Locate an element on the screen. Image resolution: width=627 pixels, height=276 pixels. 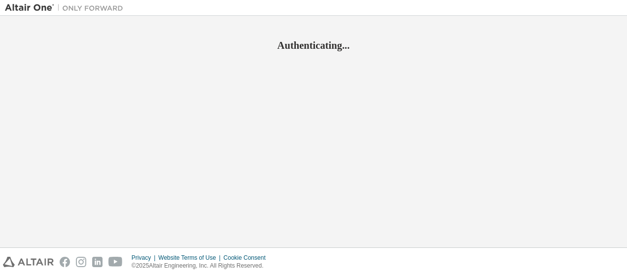
img: instagram.svg is located at coordinates (81, 262).